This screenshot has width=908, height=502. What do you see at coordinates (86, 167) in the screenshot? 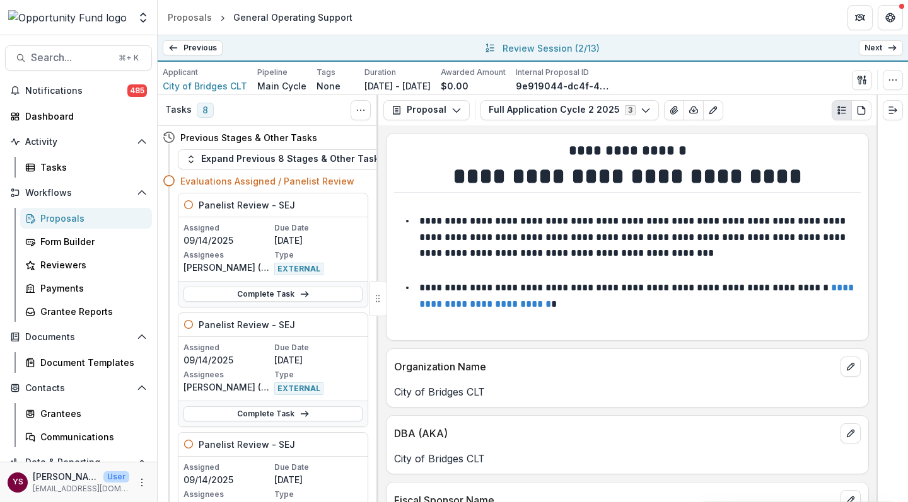
I see `a: Tasks` at bounding box center [86, 167].